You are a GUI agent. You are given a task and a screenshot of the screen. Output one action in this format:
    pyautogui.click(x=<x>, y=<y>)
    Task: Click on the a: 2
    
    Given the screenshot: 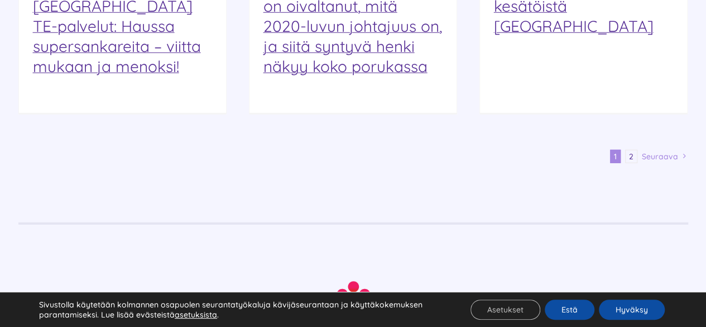 What is the action you would take?
    pyautogui.click(x=631, y=156)
    